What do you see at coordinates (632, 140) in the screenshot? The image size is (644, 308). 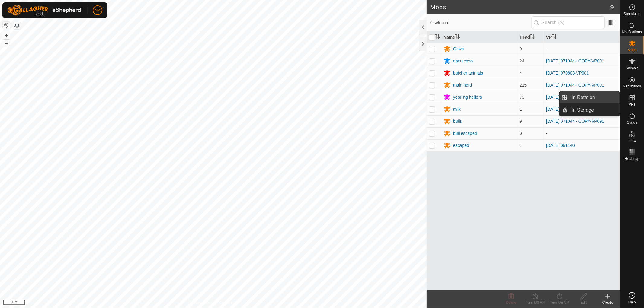 I see `span: Infra` at bounding box center [632, 140].